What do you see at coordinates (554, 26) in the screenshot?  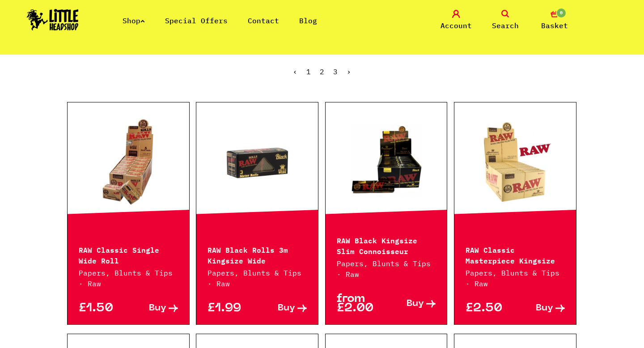 I see `span: Basket` at bounding box center [554, 26].